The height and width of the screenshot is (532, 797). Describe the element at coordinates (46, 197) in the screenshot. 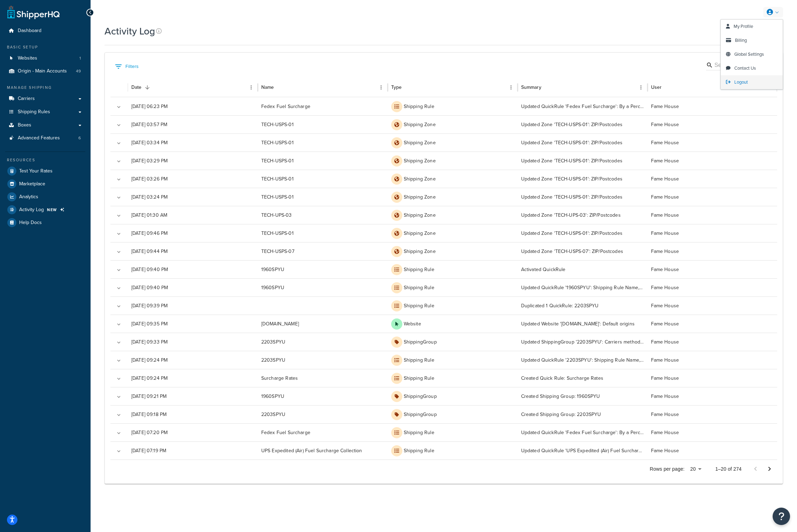

I see `li: Analytics` at that location.